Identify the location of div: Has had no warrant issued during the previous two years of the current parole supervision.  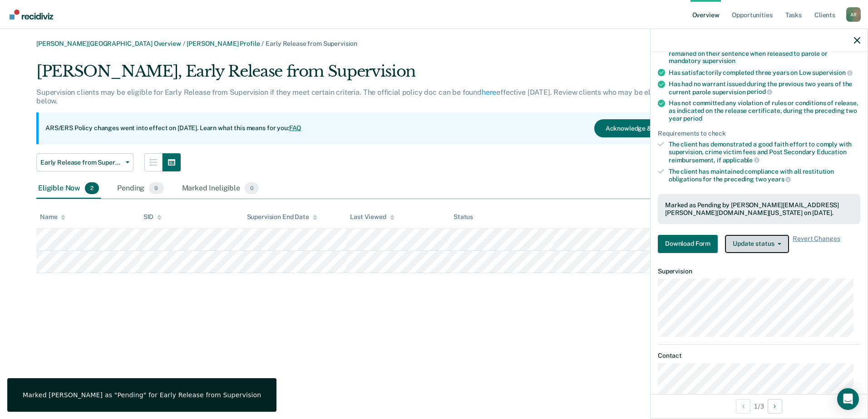
(765, 88).